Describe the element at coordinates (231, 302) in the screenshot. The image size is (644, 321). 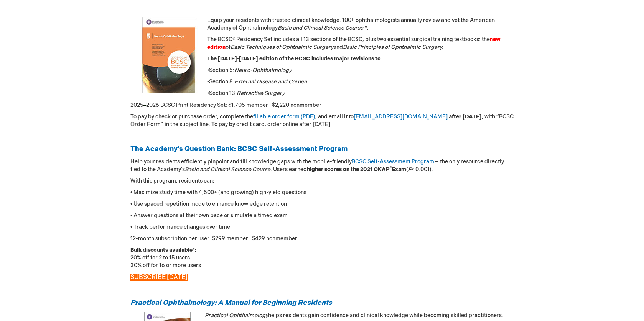
I see `em: Practical Ophthalmology: A Manual for Beginning Residents` at that location.